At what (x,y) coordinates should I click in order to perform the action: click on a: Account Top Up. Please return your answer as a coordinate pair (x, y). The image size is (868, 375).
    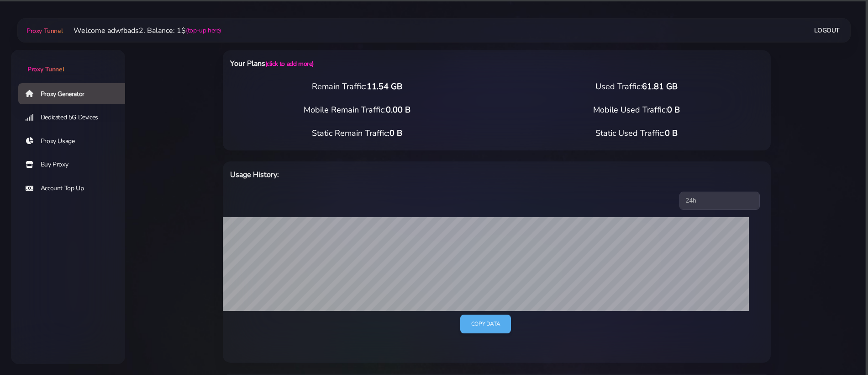
    Looking at the image, I should click on (76, 188).